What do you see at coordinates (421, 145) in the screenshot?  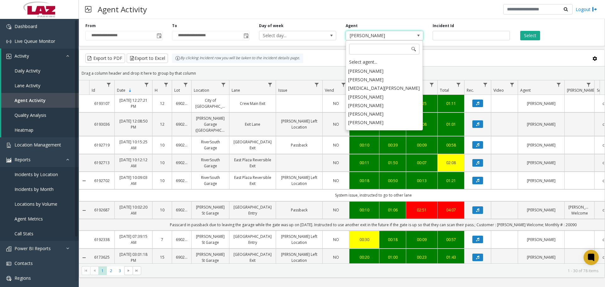 I see `div: 00:09` at bounding box center [421, 145].